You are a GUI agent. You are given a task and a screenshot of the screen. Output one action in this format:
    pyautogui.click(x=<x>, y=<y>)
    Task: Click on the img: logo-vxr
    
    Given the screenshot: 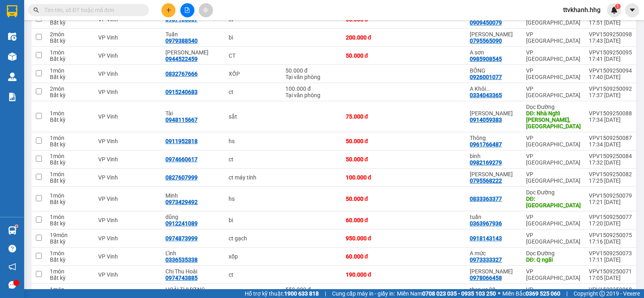 What is the action you would take?
    pyautogui.click(x=12, y=11)
    